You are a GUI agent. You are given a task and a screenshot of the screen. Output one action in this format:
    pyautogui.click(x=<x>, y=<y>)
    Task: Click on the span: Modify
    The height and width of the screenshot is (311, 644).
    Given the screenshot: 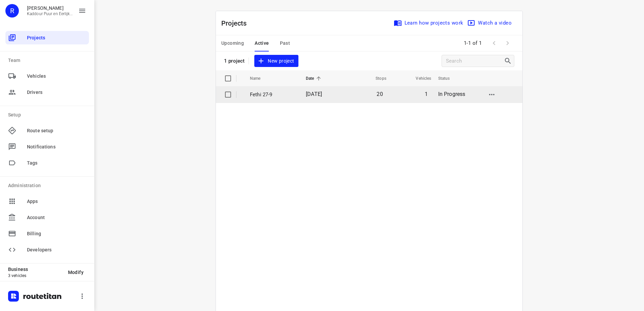 What is the action you would take?
    pyautogui.click(x=76, y=272)
    